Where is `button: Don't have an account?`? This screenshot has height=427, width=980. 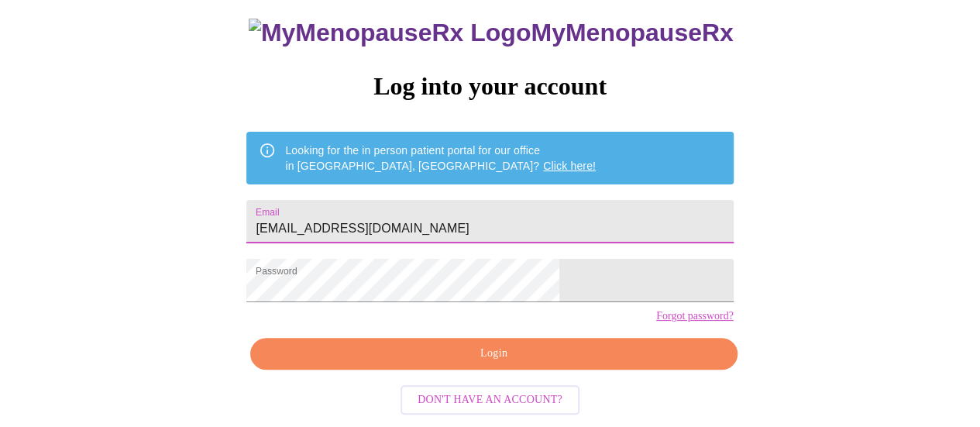 button: Don't have an account? is located at coordinates (490, 400).